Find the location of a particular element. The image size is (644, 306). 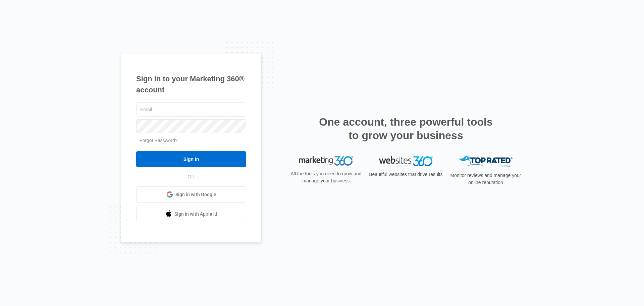

h2: One account, three powerful tools to grow your business is located at coordinates (406, 129).